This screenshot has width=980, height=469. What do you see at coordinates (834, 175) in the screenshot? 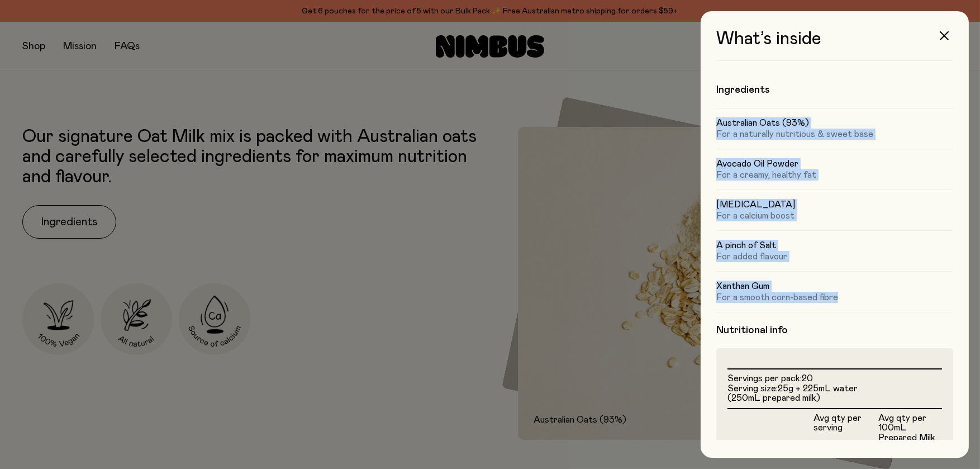
I see `p: For a creamy, healthy fat` at bounding box center [834, 175].